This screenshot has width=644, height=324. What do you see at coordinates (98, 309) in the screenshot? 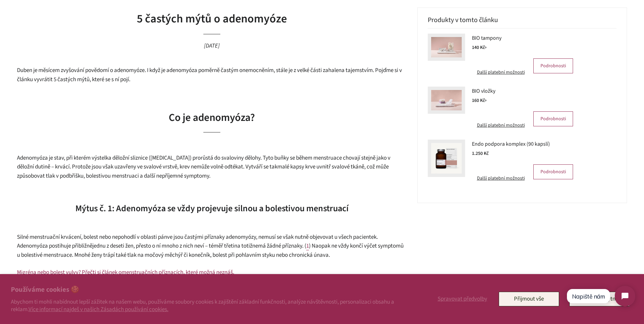
I see `a: Více informací najdeš v našich Zásadách používání cookies.` at bounding box center [98, 309].